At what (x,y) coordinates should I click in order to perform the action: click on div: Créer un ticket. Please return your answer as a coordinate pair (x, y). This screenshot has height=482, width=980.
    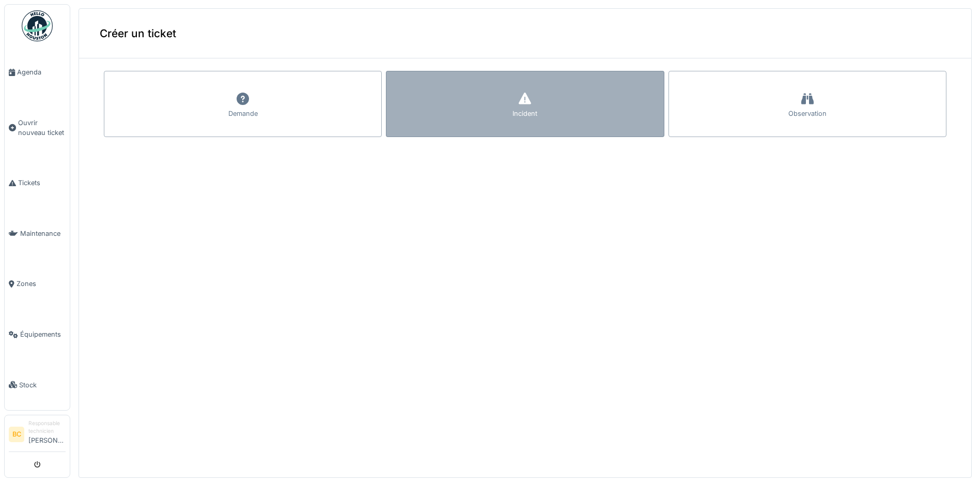
    Looking at the image, I should click on (525, 34).